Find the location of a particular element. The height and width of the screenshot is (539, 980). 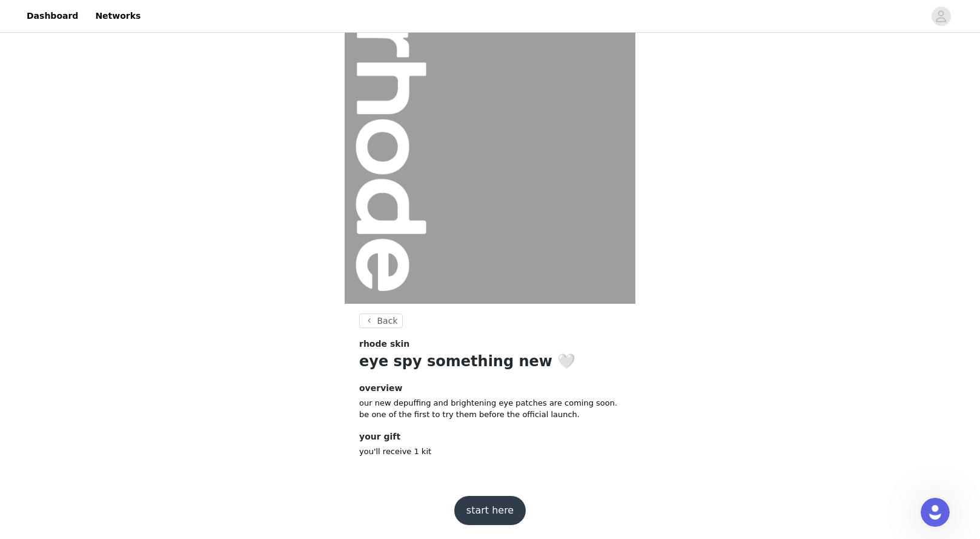

a: Dashboard is located at coordinates (52, 15).